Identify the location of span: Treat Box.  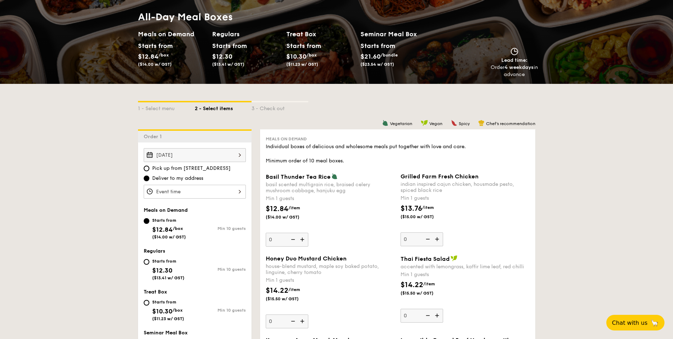
(155, 291).